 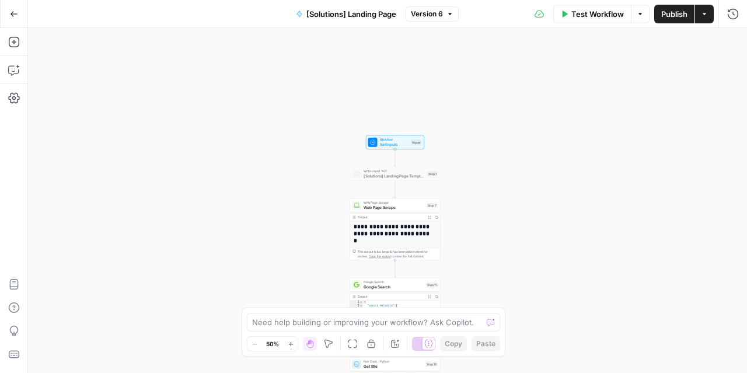 I want to click on span: Publish, so click(x=674, y=14).